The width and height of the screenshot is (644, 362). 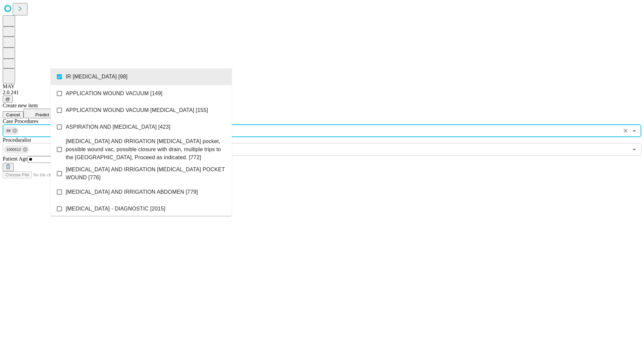 I want to click on div: 2.0.241, so click(x=322, y=93).